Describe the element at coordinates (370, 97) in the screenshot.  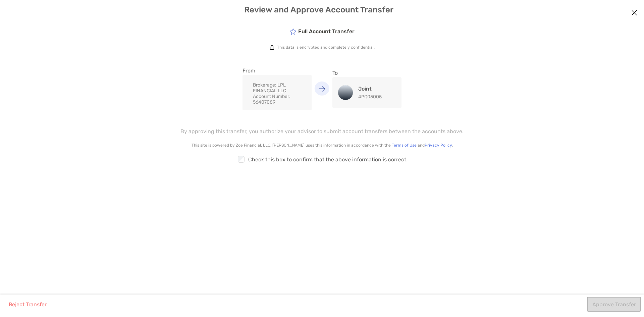
I see `p: 4PQ05005` at that location.